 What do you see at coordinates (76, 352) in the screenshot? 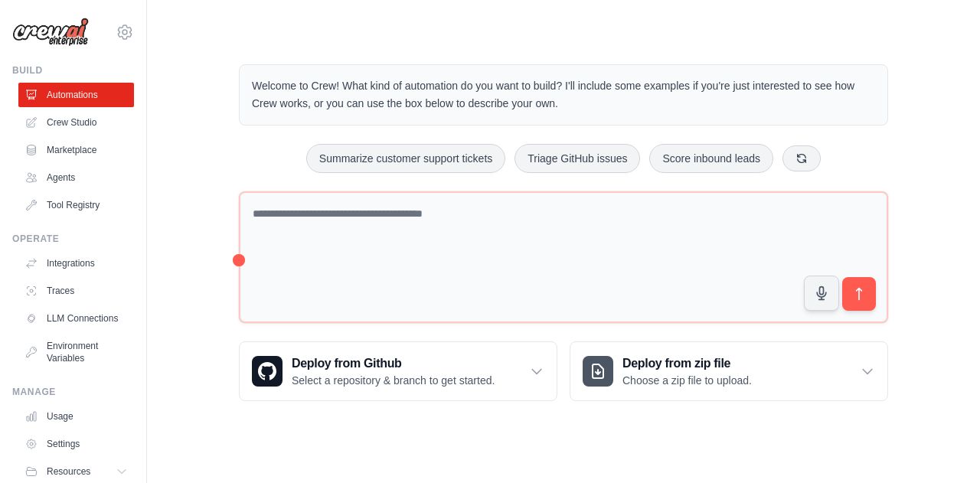
I see `a: Environment Variables` at bounding box center [76, 352].